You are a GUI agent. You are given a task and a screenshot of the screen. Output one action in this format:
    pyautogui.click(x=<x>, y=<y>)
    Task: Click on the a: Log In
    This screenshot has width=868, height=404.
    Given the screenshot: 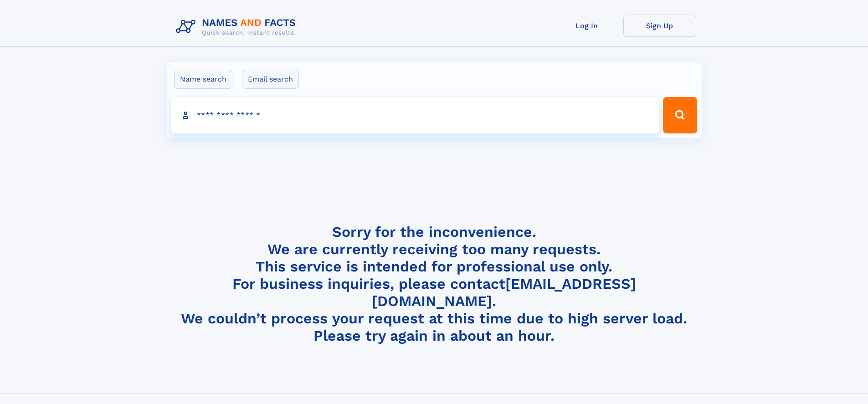 What is the action you would take?
    pyautogui.click(x=587, y=26)
    